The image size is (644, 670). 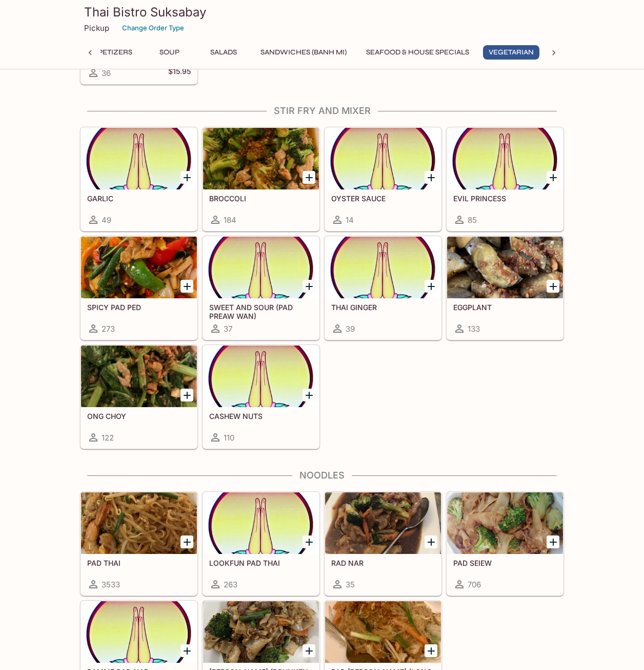 I want to click on h5: LOOKFUN PAD THAI, so click(x=261, y=563).